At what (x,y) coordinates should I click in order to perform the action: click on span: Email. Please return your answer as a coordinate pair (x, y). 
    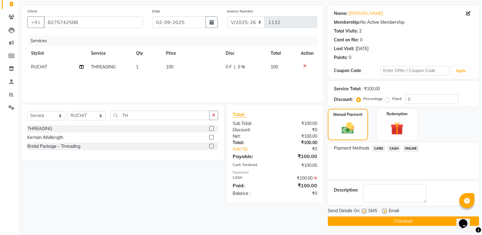
    Looking at the image, I should click on (394, 212).